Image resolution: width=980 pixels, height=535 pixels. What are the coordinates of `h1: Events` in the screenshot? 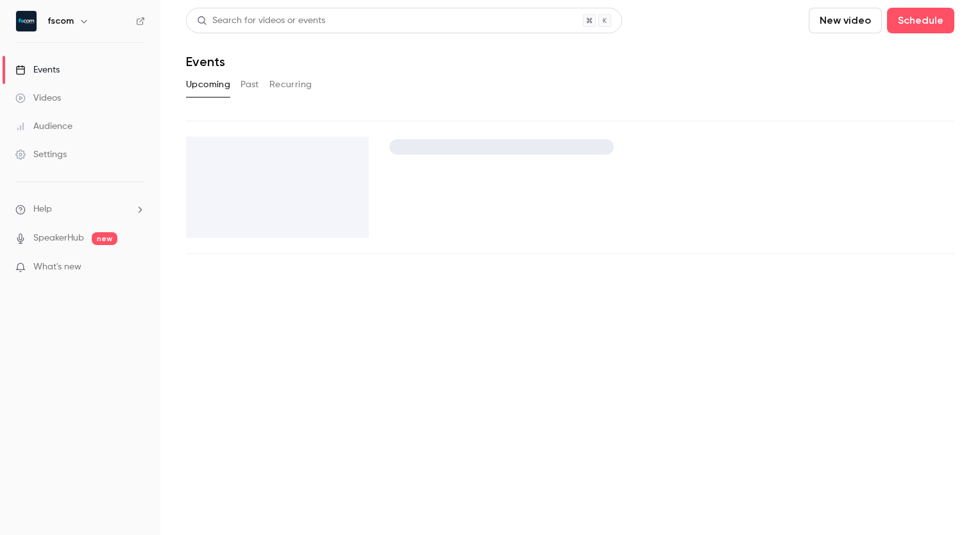 It's located at (205, 61).